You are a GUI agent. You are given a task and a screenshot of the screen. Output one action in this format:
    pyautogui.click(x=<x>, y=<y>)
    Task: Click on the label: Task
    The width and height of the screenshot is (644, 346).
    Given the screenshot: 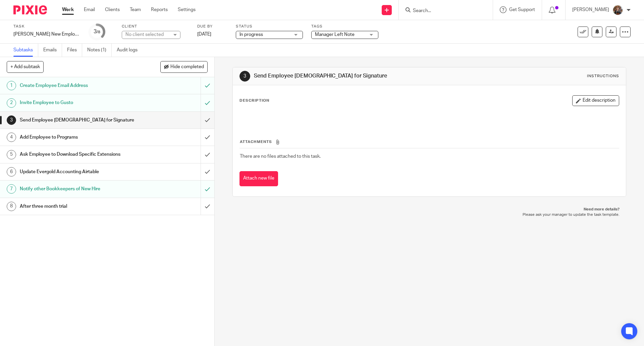 What is the action you would take?
    pyautogui.click(x=47, y=26)
    